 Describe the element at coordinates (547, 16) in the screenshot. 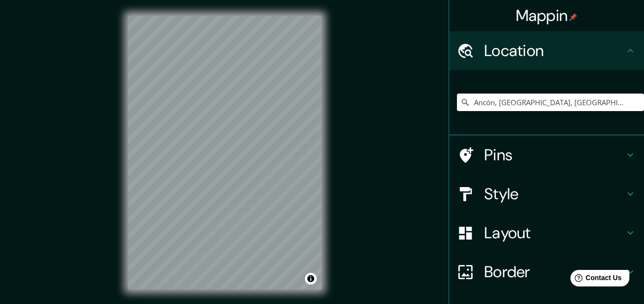

I see `h4: Mappin` at that location.